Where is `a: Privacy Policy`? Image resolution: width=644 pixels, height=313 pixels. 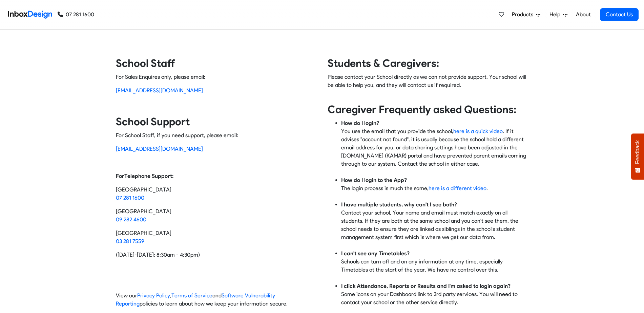
a: Privacy Policy is located at coordinates (153, 296).